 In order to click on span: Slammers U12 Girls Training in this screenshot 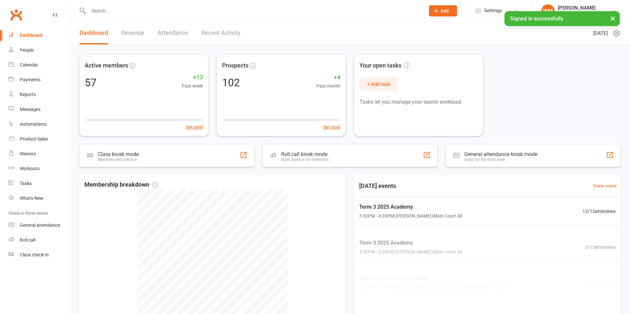, I will do `click(435, 279)`.